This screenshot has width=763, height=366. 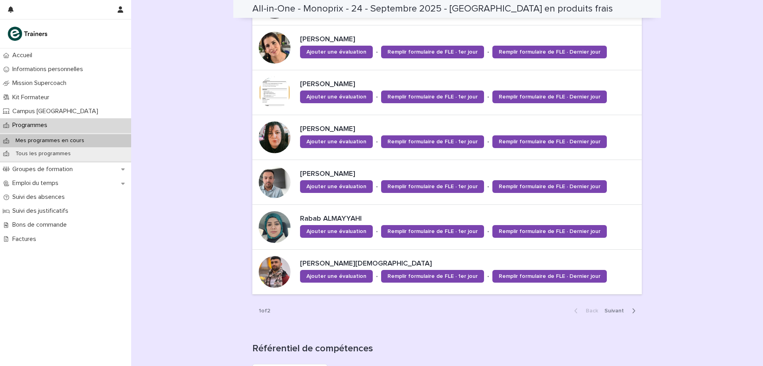 I want to click on p: Tous les programmes, so click(x=43, y=154).